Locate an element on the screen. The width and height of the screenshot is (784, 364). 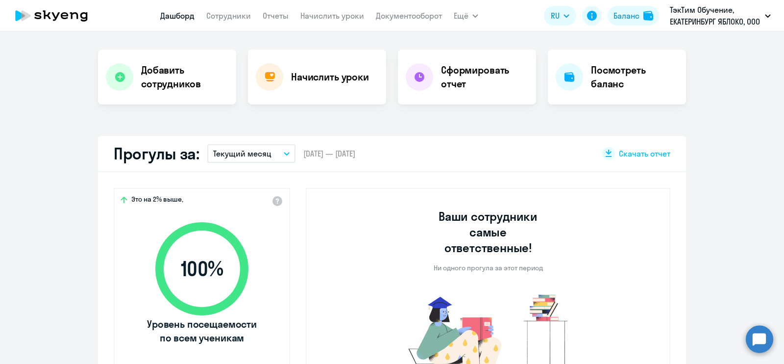
h4: Добавить сотрудников is located at coordinates (185, 77).